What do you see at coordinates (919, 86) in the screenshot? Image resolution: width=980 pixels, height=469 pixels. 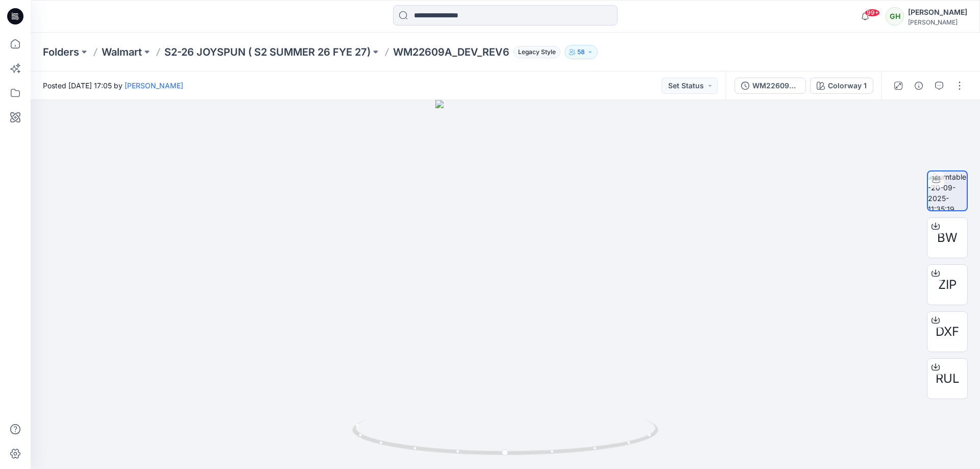 I see `button: Details` at bounding box center [919, 86].